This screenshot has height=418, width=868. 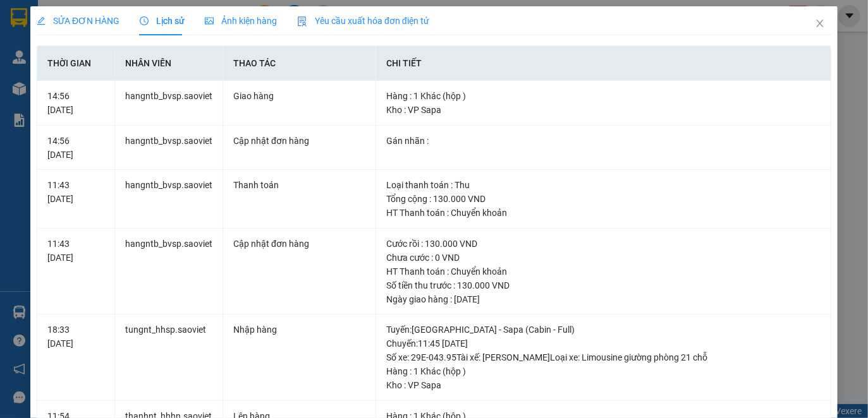 I want to click on th: Nhân viên, so click(x=169, y=63).